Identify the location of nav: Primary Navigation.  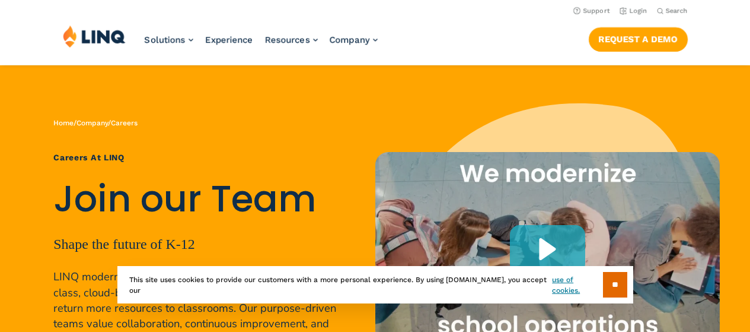
(261, 44).